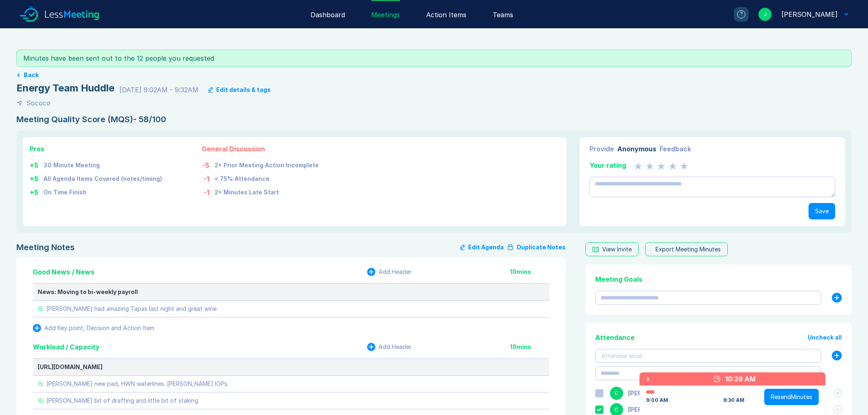 This screenshot has height=415, width=868. I want to click on button: Edit Agenda, so click(482, 248).